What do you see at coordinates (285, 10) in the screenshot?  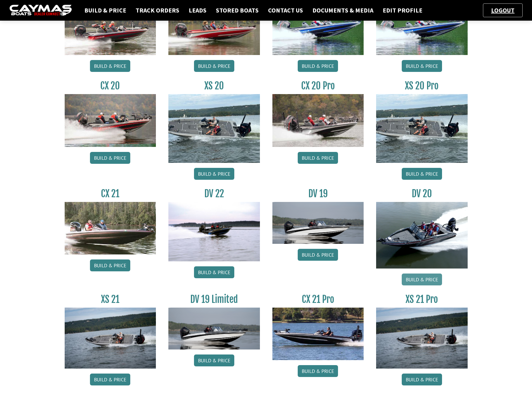 I see `a: Contact Us` at bounding box center [285, 10].